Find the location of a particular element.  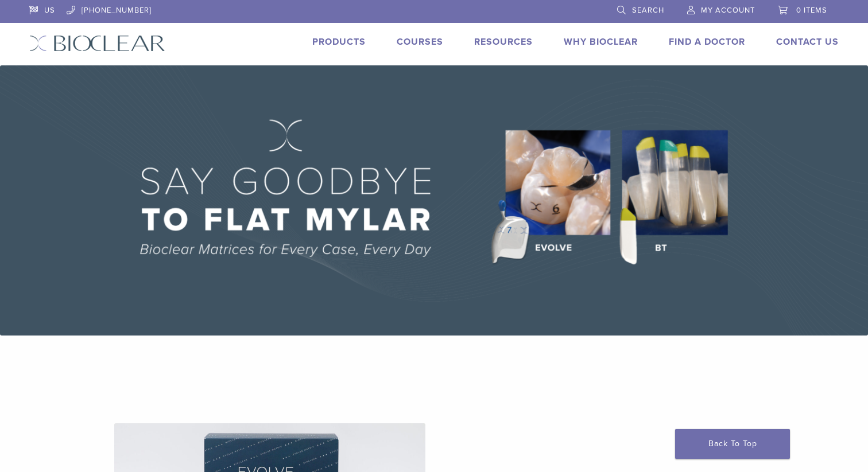

a: Courses is located at coordinates (419, 42).